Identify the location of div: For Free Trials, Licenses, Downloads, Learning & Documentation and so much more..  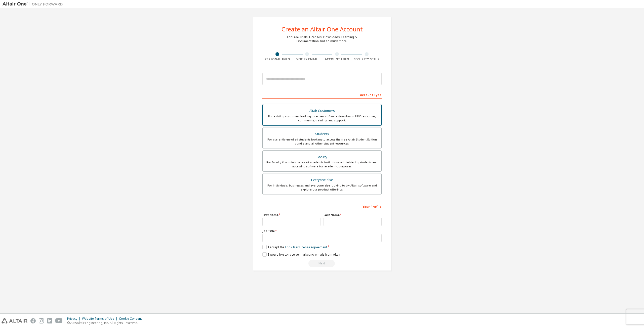
(322, 39).